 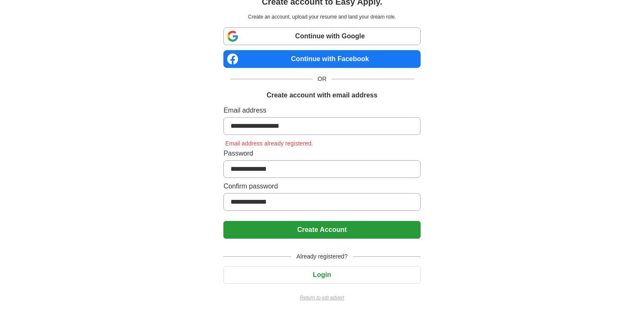 I want to click on p: Return to job advert, so click(x=322, y=298).